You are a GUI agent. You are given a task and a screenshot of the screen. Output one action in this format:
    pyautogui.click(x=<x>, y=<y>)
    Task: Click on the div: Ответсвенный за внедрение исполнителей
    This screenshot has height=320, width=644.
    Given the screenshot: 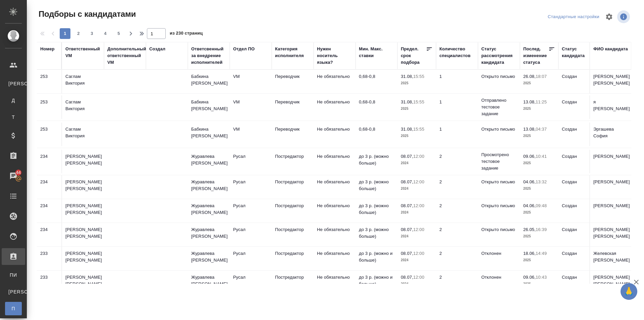 What is the action you would take?
    pyautogui.click(x=208, y=56)
    